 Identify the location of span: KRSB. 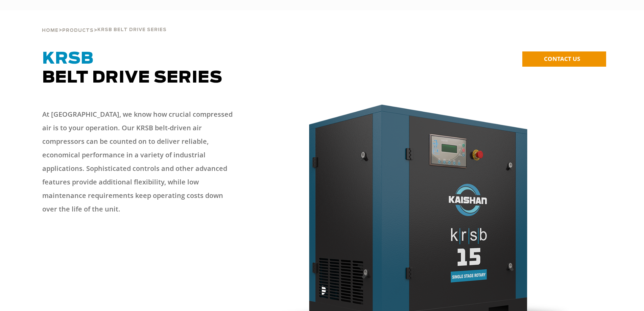
(68, 59).